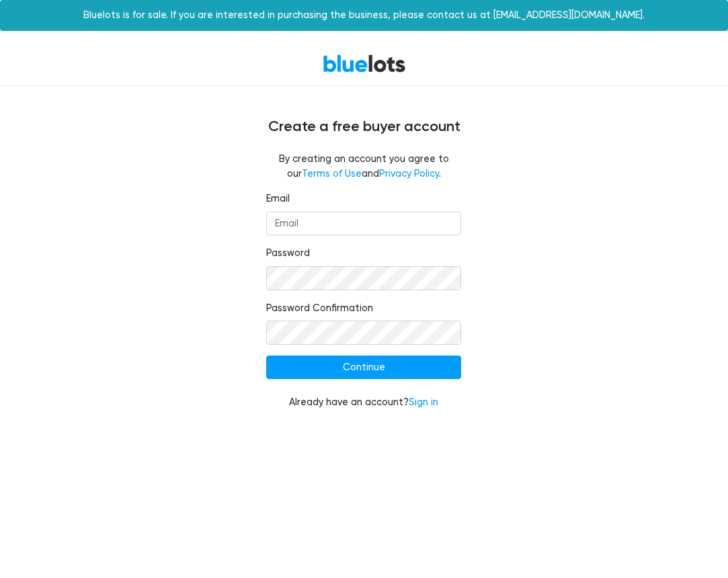 The height and width of the screenshot is (578, 728). I want to click on input: Email, so click(363, 224).